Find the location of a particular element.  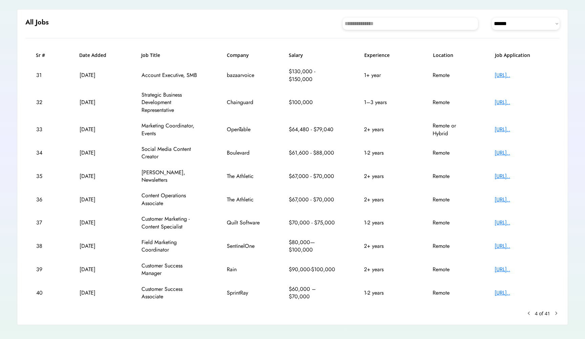

div: 32 is located at coordinates (44, 102).